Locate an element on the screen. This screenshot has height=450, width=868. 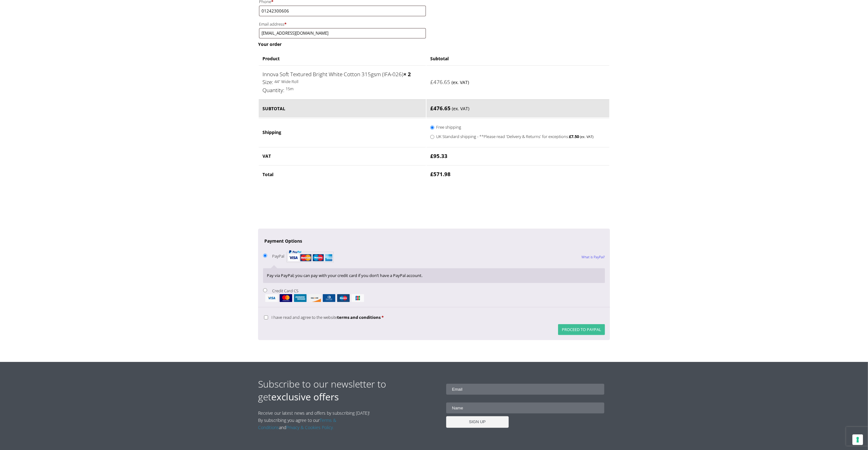
img: discover is located at coordinates (315, 298).